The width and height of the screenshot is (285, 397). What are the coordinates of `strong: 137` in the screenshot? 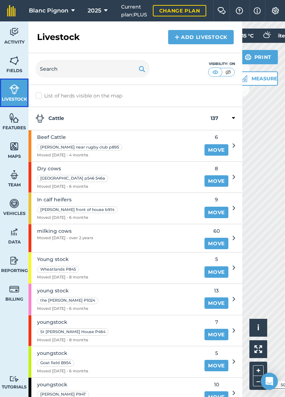 It's located at (215, 118).